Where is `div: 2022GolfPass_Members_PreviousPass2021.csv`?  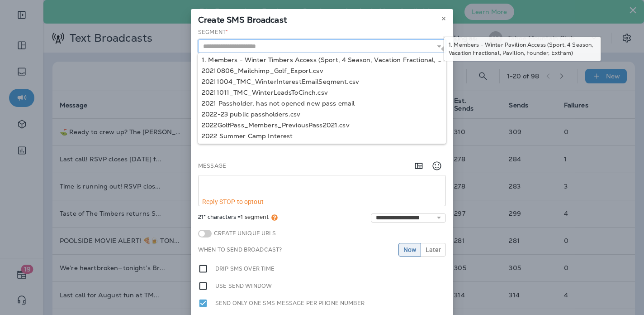 div: 2022GolfPass_Members_PreviousPass2021.csv is located at coordinates (322, 125).